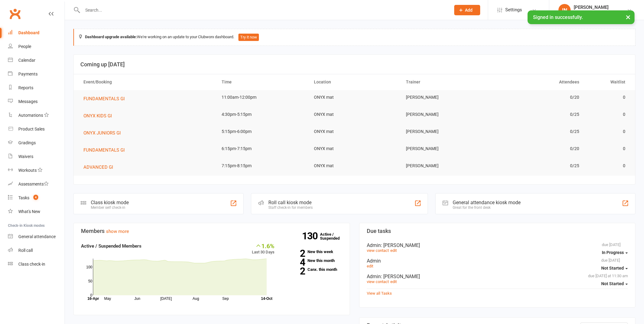 Image resolution: width=644 pixels, height=324 pixels. What do you see at coordinates (36, 198) in the screenshot?
I see `a: Tasks 4` at bounding box center [36, 198].